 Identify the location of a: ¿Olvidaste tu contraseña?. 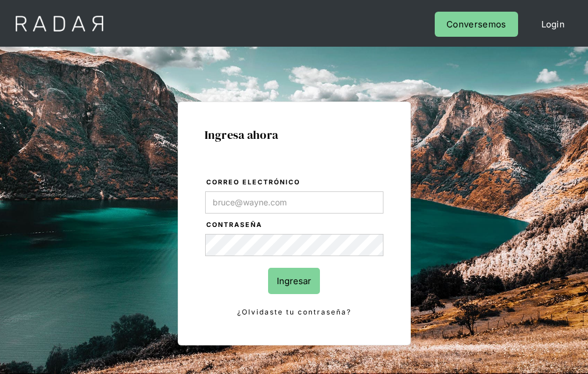
(294, 312).